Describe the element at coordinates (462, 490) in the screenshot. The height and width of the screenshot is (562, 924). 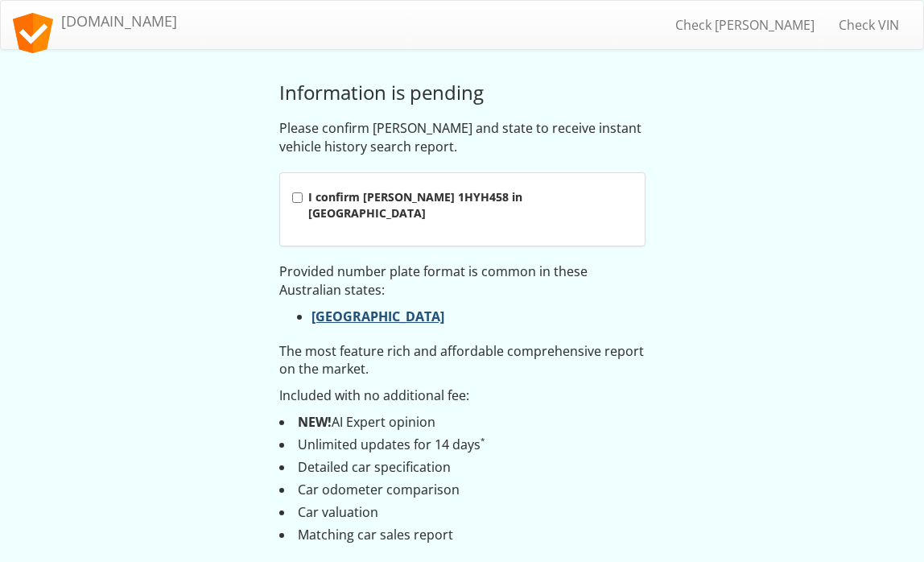
I see `li: Car odometer comparison` at that location.